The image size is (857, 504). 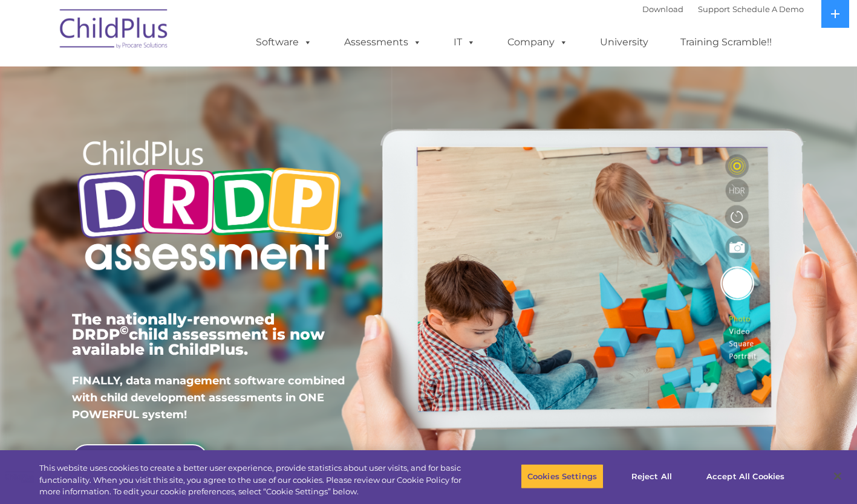 I want to click on button: Cookies Settings, so click(x=562, y=476).